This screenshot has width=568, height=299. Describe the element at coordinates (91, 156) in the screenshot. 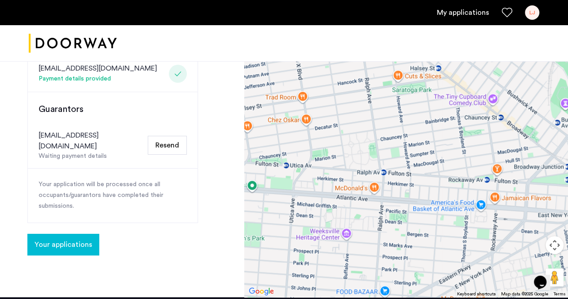

I see `div: Waiting payment details` at that location.